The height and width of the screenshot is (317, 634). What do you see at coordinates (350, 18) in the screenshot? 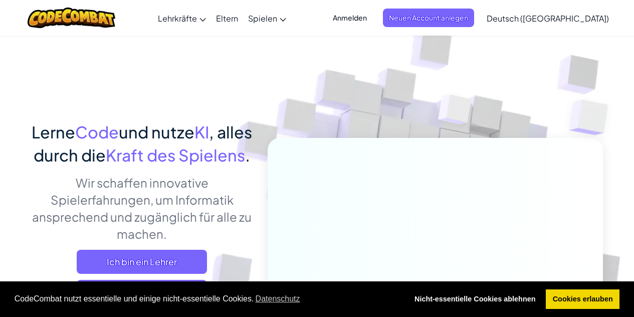
I see `span: Anmelden` at bounding box center [350, 18].